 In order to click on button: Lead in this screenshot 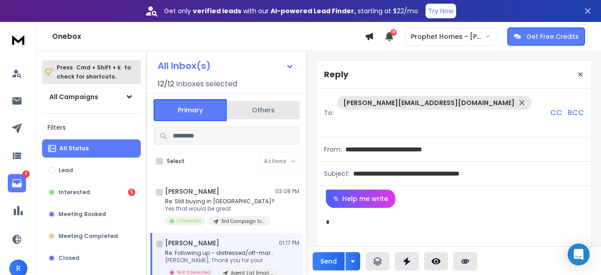, I will do `click(91, 171)`.